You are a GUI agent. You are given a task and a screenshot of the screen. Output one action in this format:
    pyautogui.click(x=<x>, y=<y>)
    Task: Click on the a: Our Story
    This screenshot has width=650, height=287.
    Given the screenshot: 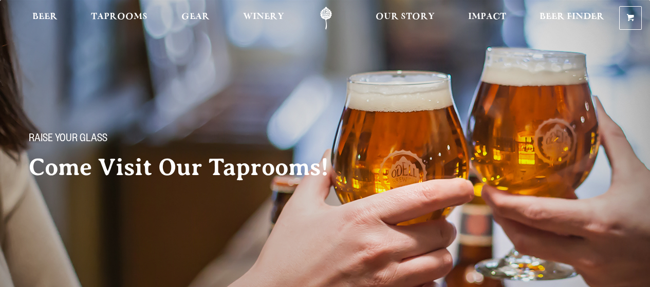 What is the action you would take?
    pyautogui.click(x=405, y=18)
    